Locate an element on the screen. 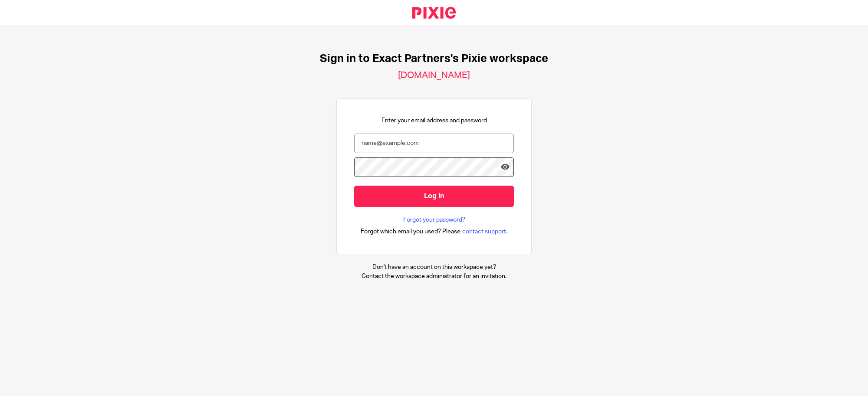 The image size is (868, 396). p: Enter your email address and password is located at coordinates (434, 121).